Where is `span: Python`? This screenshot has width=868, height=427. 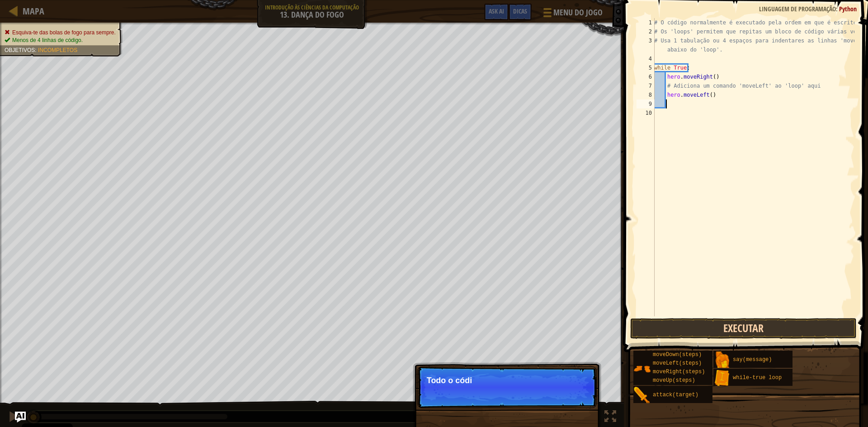
span: Python is located at coordinates (847, 8).